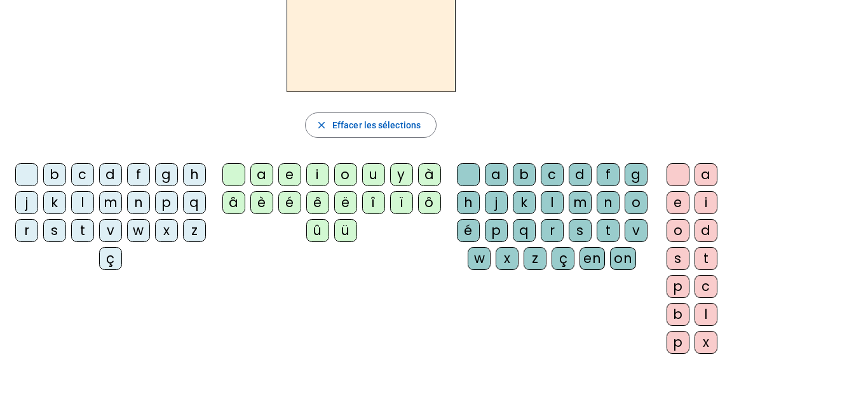 Image resolution: width=868 pixels, height=411 pixels. What do you see at coordinates (376, 126) in the screenshot?
I see `span: Effacer les sélections` at bounding box center [376, 126].